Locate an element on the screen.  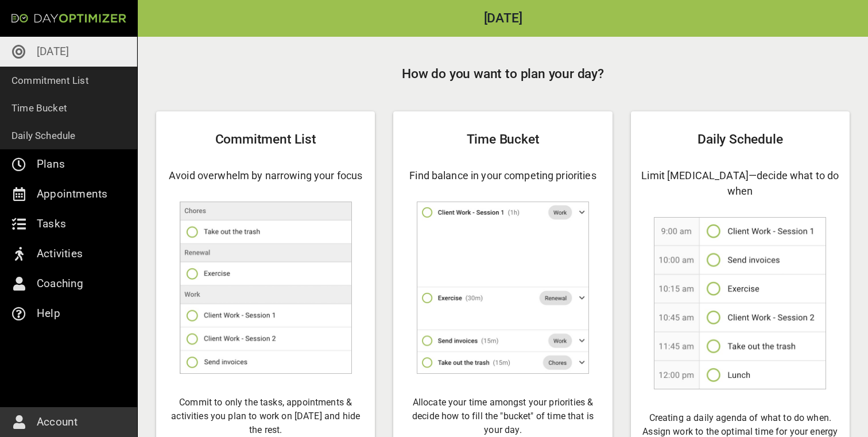
p: Coaching is located at coordinates (60, 284).